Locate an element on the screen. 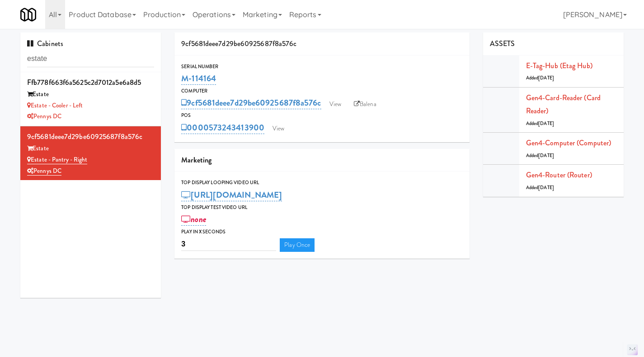 Image resolution: width=644 pixels, height=357 pixels. span: Marketing is located at coordinates (196, 160).